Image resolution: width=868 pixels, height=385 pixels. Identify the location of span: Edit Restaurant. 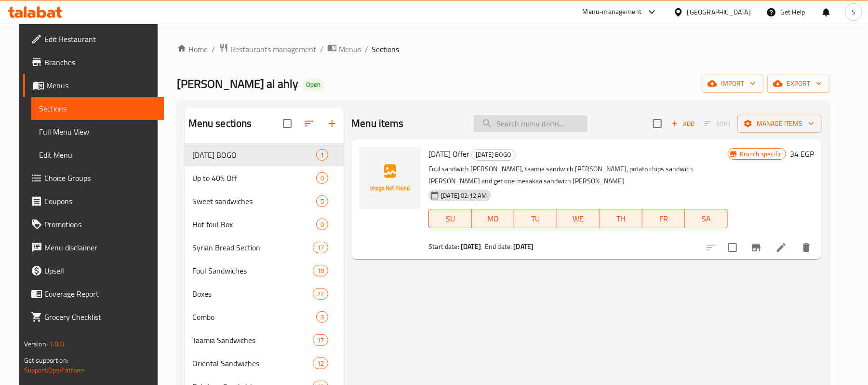
(100, 39).